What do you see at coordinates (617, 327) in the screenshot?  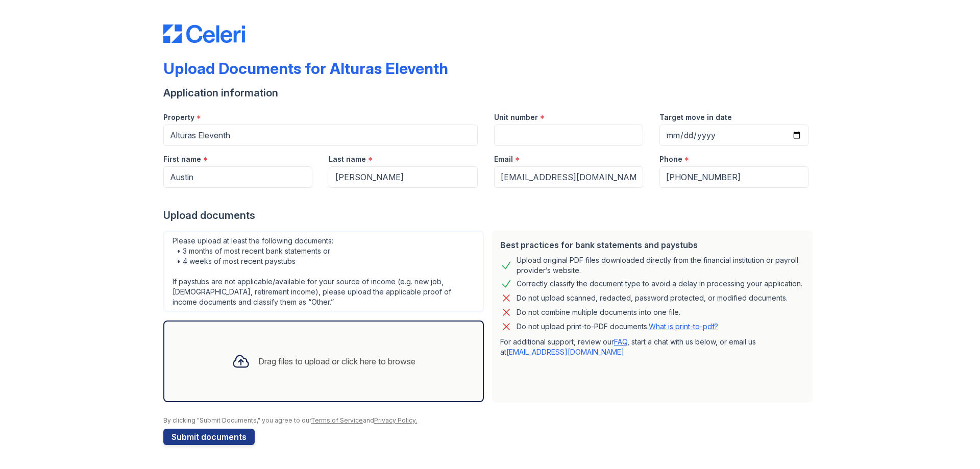 I see `p: Do not upload print-to-PDF documents.` at bounding box center [617, 327].